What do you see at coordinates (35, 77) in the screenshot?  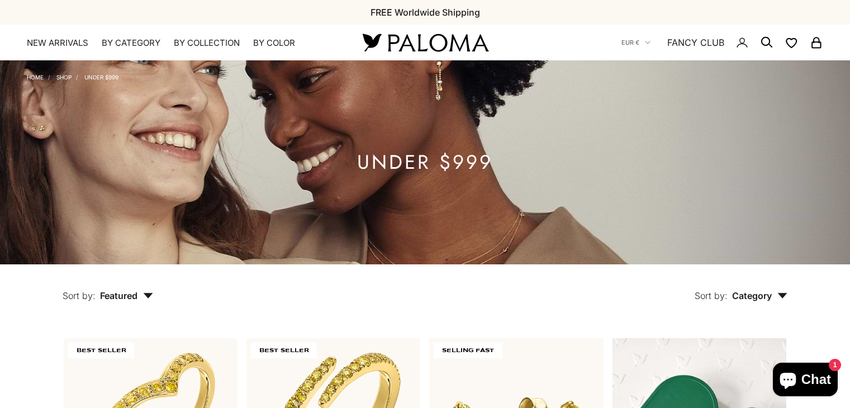 I see `a: Home` at bounding box center [35, 77].